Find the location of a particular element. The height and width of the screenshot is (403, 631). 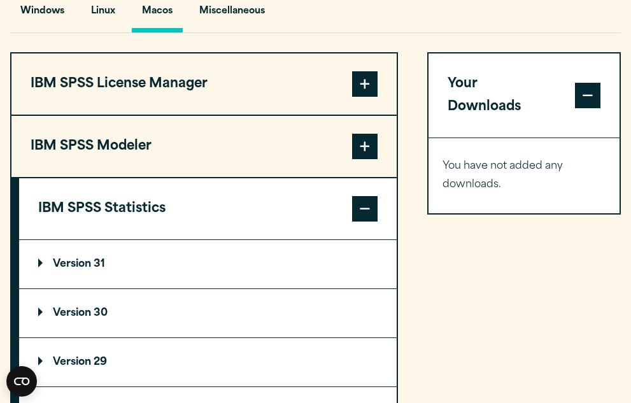

p: Version 31 is located at coordinates (71, 264).